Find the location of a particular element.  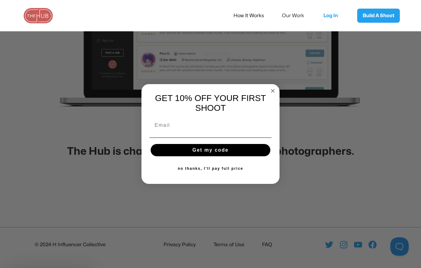

a: Build A Shoot is located at coordinates (378, 16).